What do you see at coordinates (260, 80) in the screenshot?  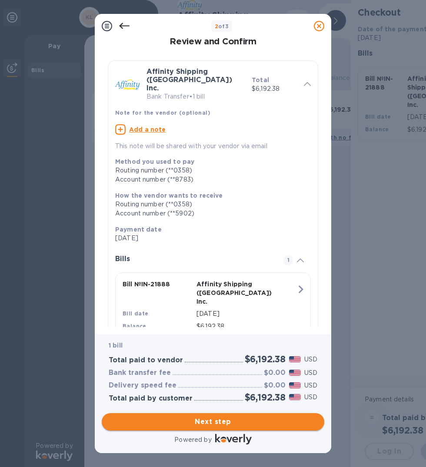 I see `b: Total` at bounding box center [260, 80].